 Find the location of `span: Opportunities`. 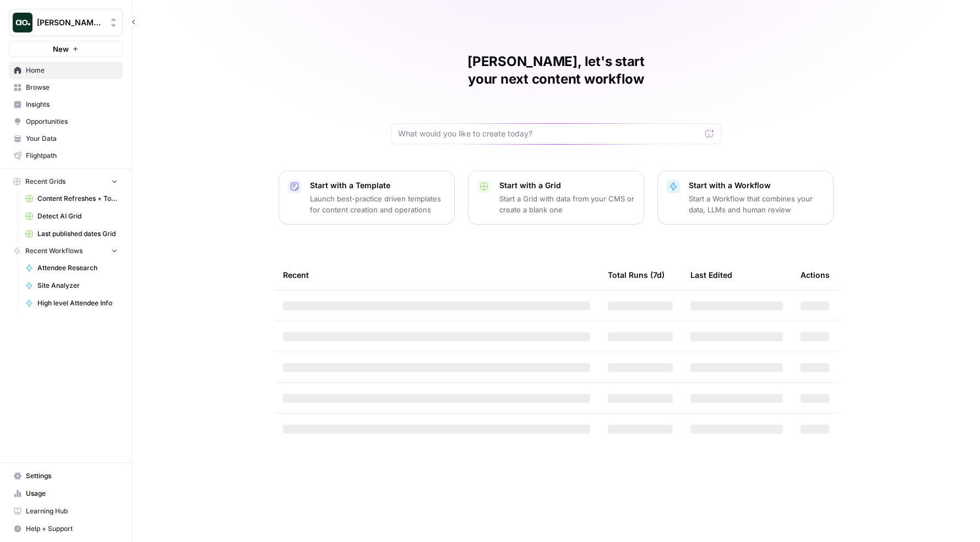

span: Opportunities is located at coordinates (71, 121).